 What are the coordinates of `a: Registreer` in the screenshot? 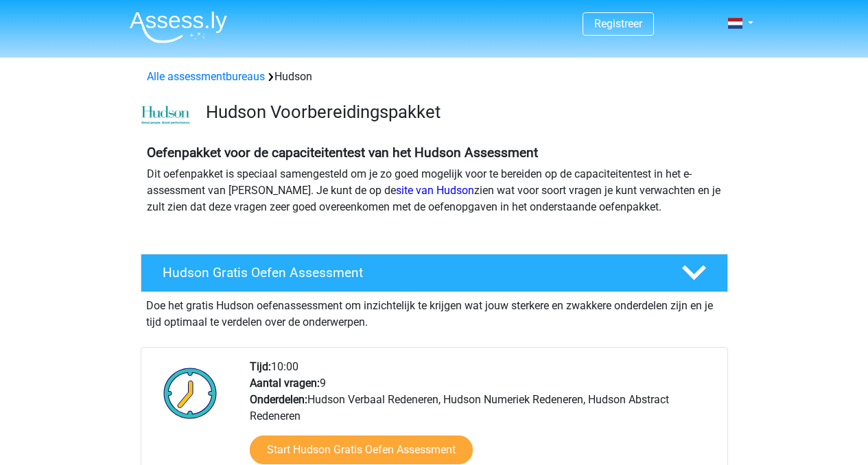 It's located at (618, 23).